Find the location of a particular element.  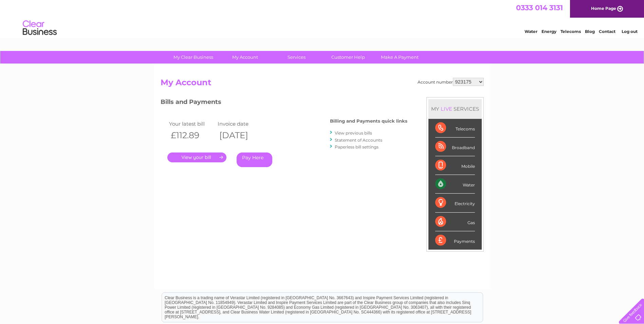

div: Mobile is located at coordinates (455, 166).